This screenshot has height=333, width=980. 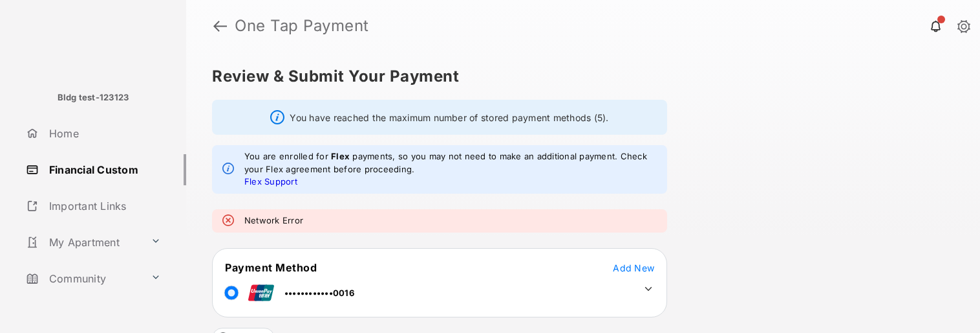 What do you see at coordinates (320, 293) in the screenshot?
I see `span: ••••••••••••0016` at bounding box center [320, 293].